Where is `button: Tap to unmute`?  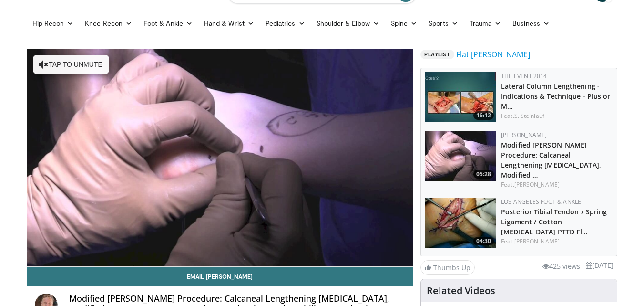
button: Tap to unmute is located at coordinates (71, 64).